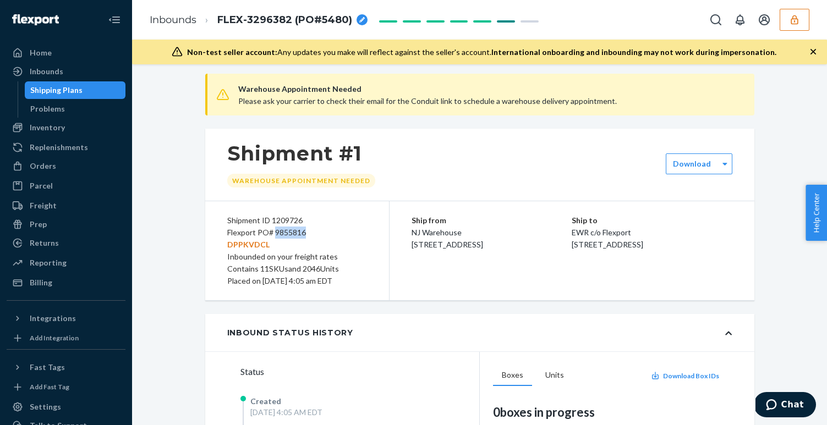  Describe the element at coordinates (46, 72) in the screenshot. I see `div: Inbounds` at that location.